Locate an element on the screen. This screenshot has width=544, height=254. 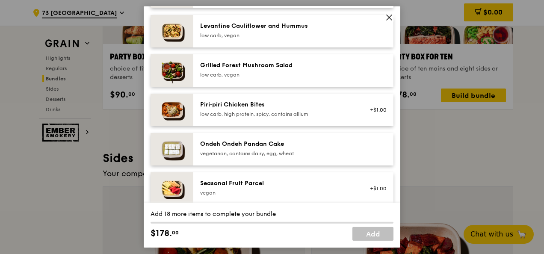
div: vegan is located at coordinates (277, 193).